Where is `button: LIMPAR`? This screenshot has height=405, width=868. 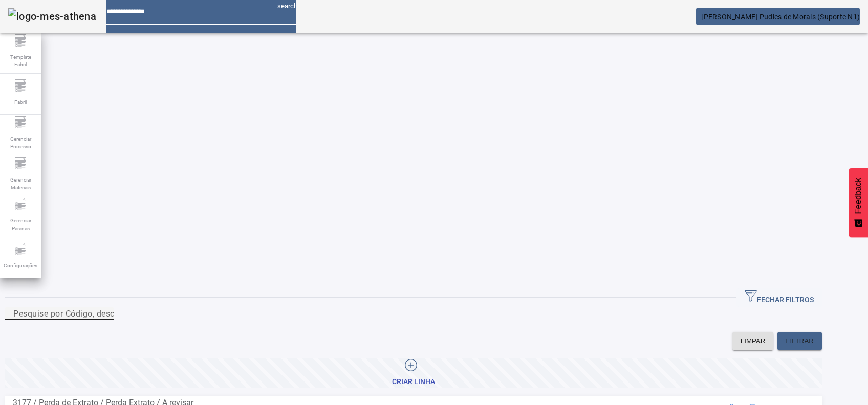
button: LIMPAR is located at coordinates (753, 341).